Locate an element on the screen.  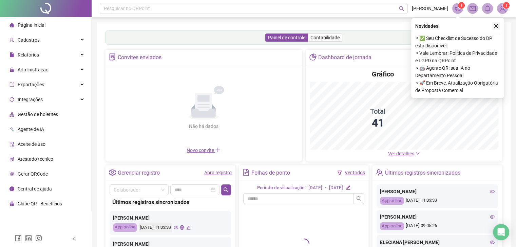
div: Período de visualização: is located at coordinates (281, 188).